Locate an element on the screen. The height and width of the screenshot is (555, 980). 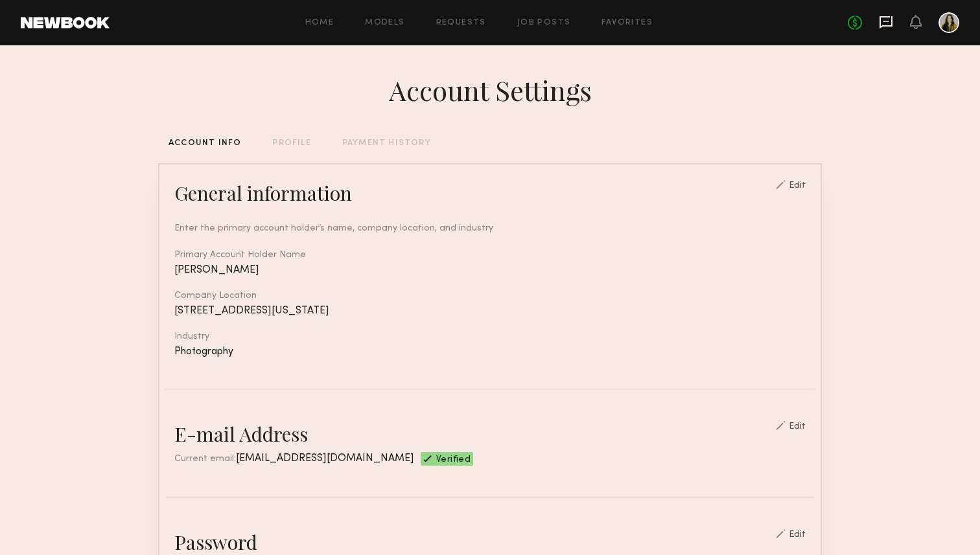
a: Models is located at coordinates (385, 23).